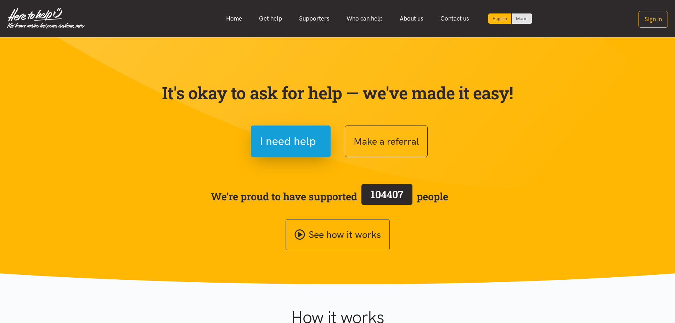 The width and height of the screenshot is (675, 323). Describe the element at coordinates (365, 18) in the screenshot. I see `a: Who can help` at that location.